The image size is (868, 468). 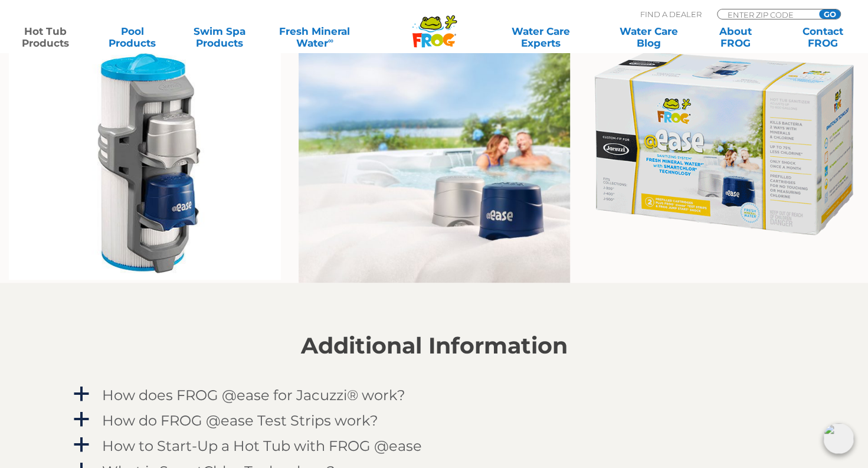 What do you see at coordinates (670, 14) in the screenshot?
I see `p: Find A Dealer` at bounding box center [670, 14].